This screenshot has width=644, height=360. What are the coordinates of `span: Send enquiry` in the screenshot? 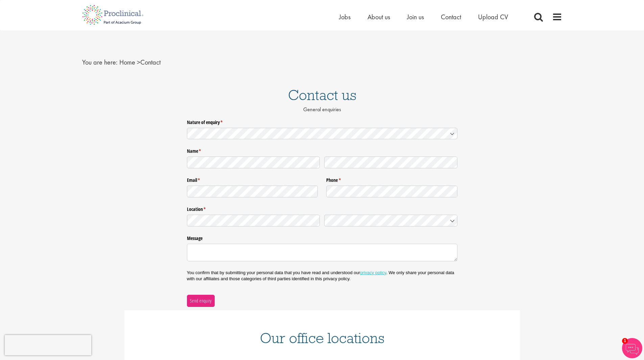 It's located at (201, 301).